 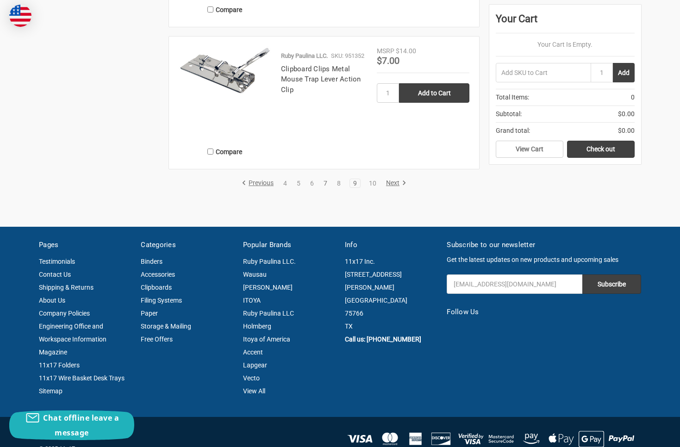 What do you see at coordinates (391, 245) in the screenshot?
I see `h5: Info` at bounding box center [391, 245].